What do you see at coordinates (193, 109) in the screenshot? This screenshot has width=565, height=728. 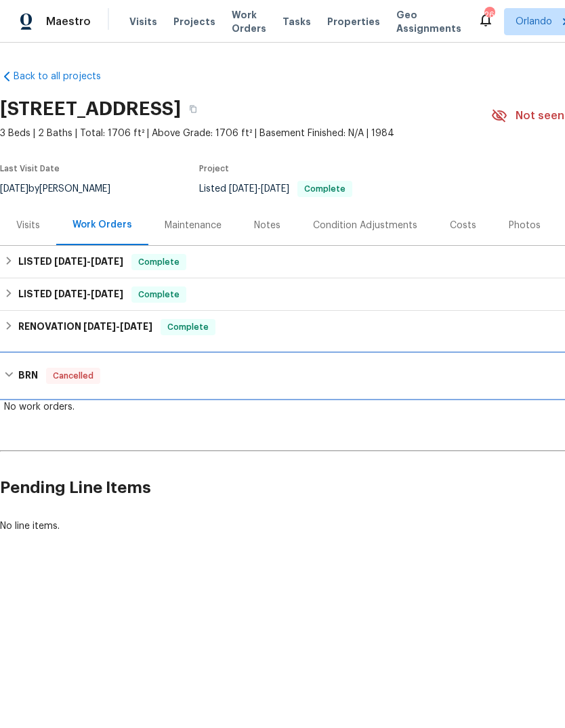 I see `button: Copy Address` at bounding box center [193, 109].